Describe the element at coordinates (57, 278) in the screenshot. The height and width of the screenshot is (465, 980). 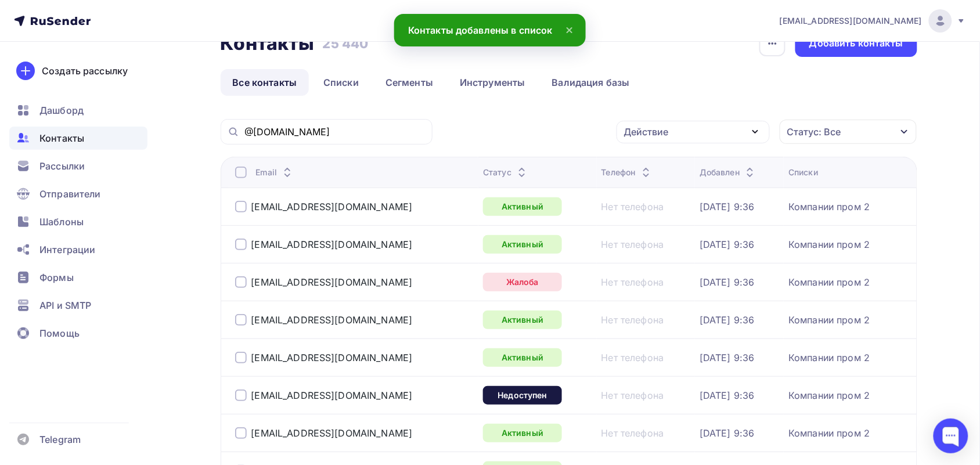
I see `span: Формы` at that location.